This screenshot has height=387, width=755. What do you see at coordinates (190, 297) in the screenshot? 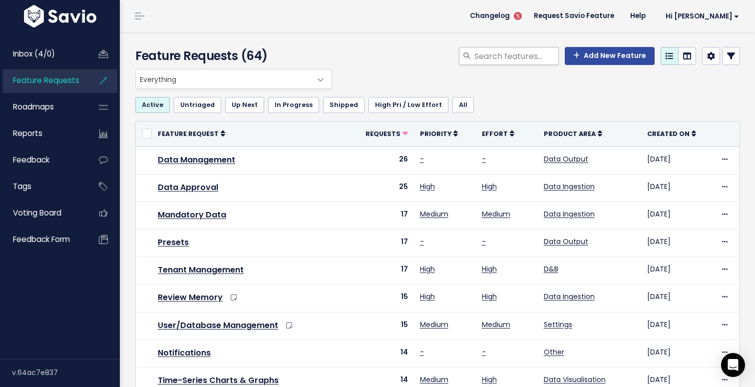
I see `a: Review Memory` at bounding box center [190, 297].